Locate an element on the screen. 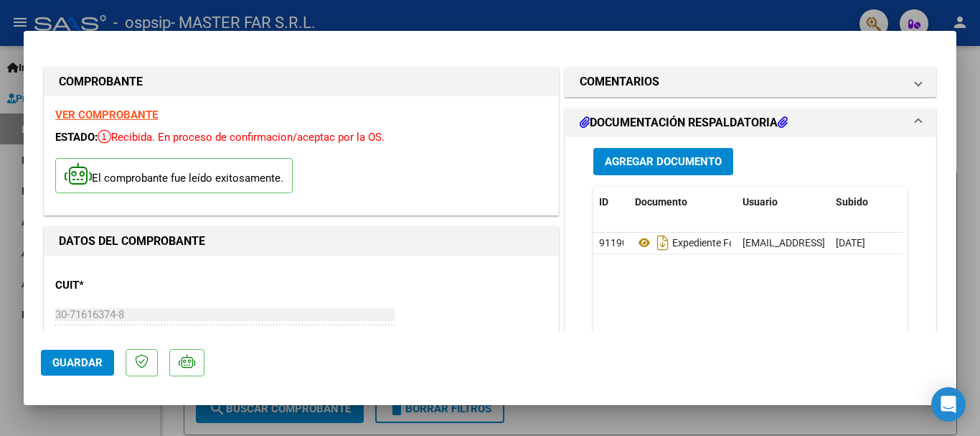 Image resolution: width=980 pixels, height=436 pixels. mat-expansion-panel-header: DOCUMENTACIÓN RESPALDATORIA is located at coordinates (751, 123).